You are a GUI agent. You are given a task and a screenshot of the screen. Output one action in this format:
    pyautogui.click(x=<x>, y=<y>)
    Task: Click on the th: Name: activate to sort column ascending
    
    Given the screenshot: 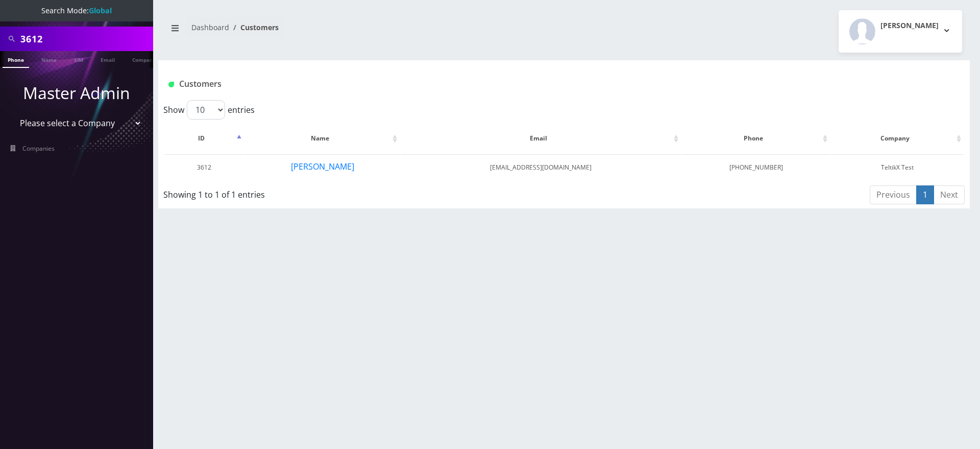 What is the action you would take?
    pyautogui.click(x=323, y=139)
    